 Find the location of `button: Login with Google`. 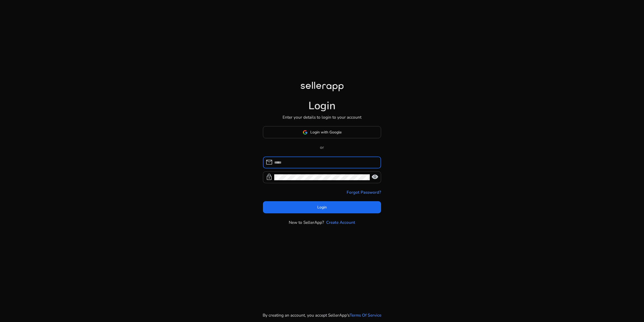

button: Login with Google is located at coordinates (322, 132).